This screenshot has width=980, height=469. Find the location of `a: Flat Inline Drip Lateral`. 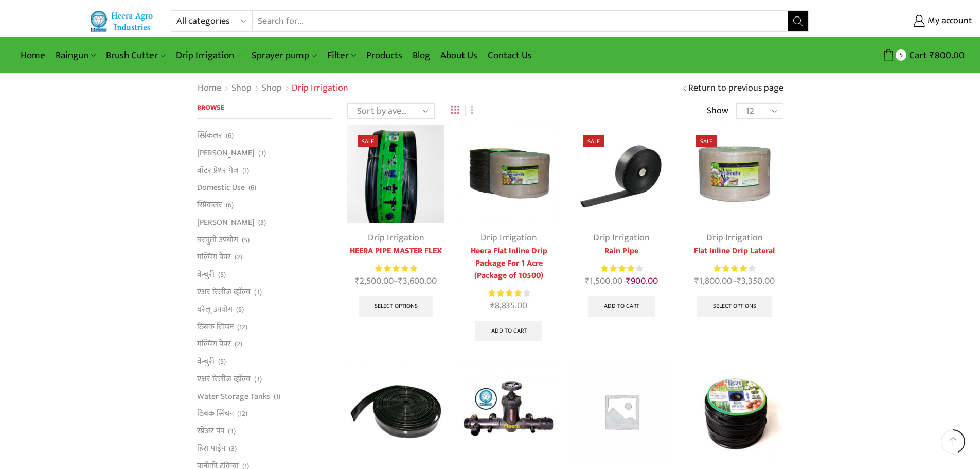

a: Flat Inline Drip Lateral is located at coordinates (734, 252).